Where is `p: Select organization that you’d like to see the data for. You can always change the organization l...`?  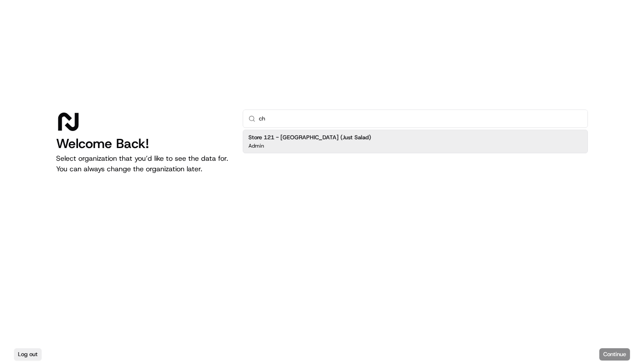 p: Select organization that you’d like to see the data for. You can always change the organization l... is located at coordinates (142, 164).